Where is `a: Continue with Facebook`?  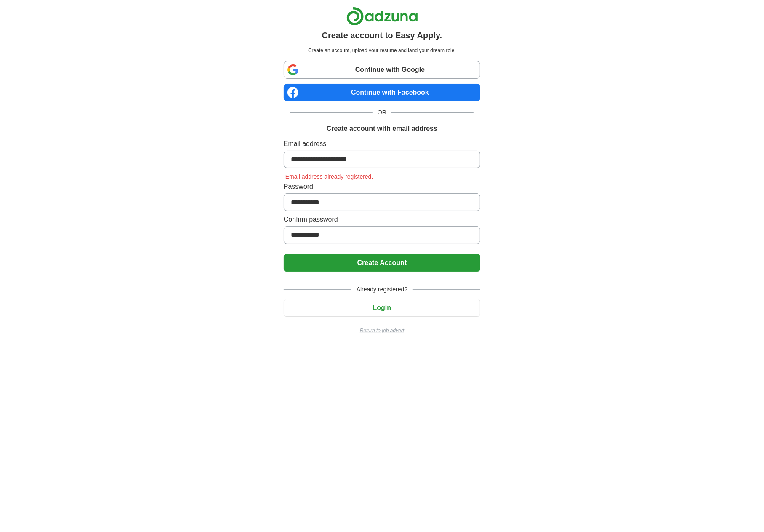
a: Continue with Facebook is located at coordinates (382, 93).